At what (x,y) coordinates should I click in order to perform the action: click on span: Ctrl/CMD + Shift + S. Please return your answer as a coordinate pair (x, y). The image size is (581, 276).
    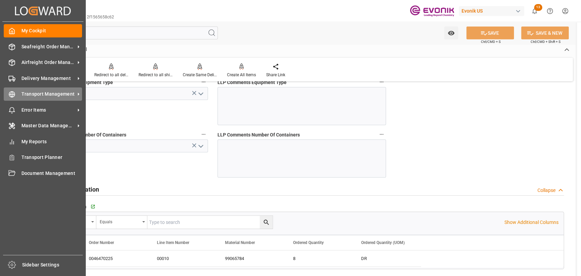
    Looking at the image, I should click on (546, 42).